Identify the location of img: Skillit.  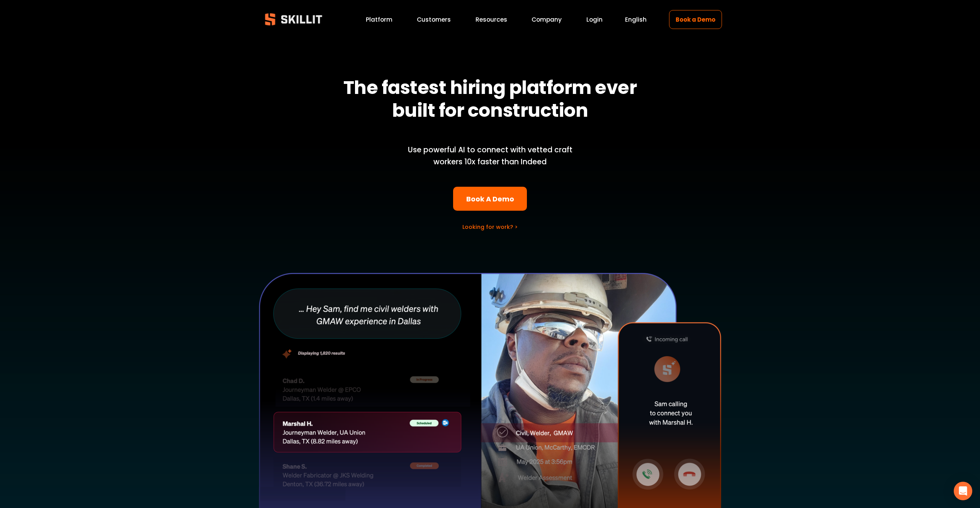
(294, 19).